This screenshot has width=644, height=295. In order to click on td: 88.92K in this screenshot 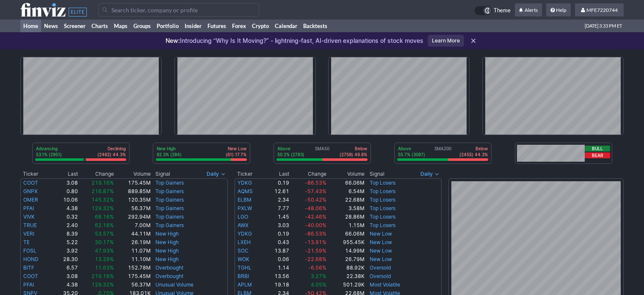, I will do `click(346, 268)`.